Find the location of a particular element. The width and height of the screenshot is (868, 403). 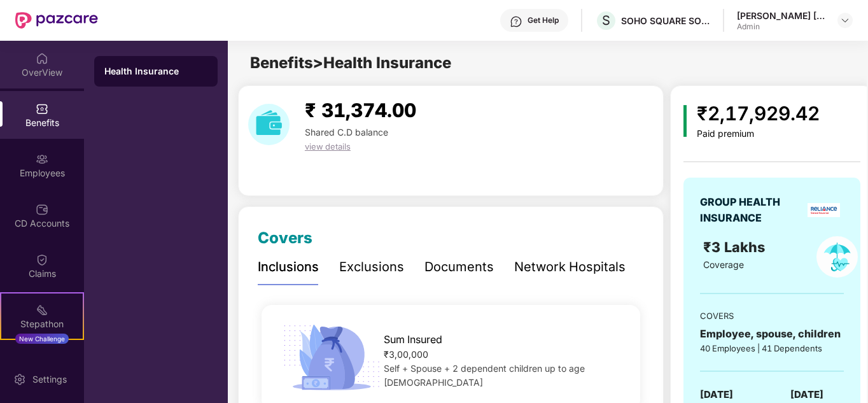

div: ₹2,17,929.42 is located at coordinates (759, 113).